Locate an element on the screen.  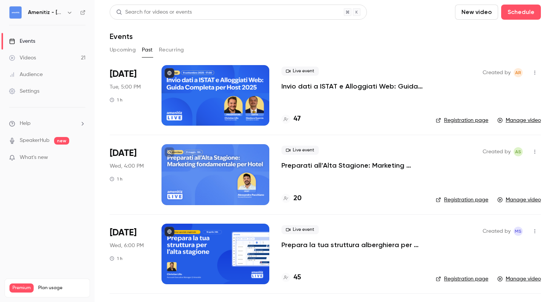
span: Antonio Sottosanti is located at coordinates (518, 152).